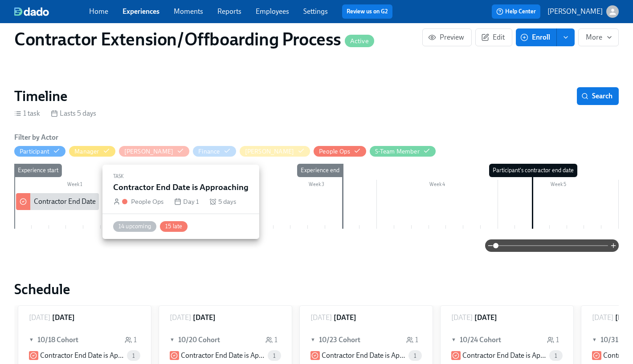 This screenshot has width=633, height=364. Describe the element at coordinates (566, 37) in the screenshot. I see `button: enroll` at that location.